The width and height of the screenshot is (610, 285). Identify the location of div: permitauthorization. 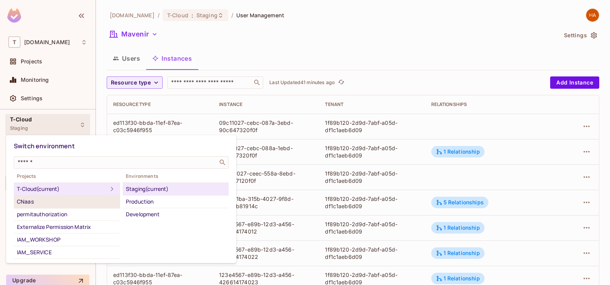
(67, 214).